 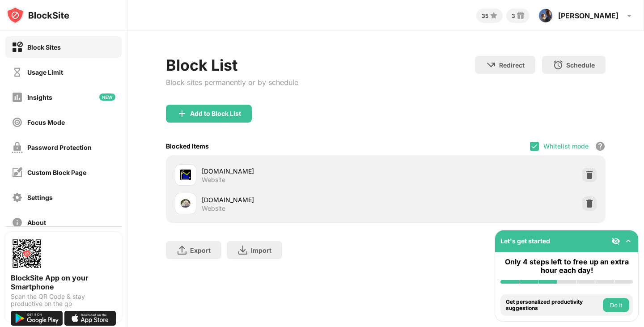 I want to click on div: Import, so click(x=261, y=250).